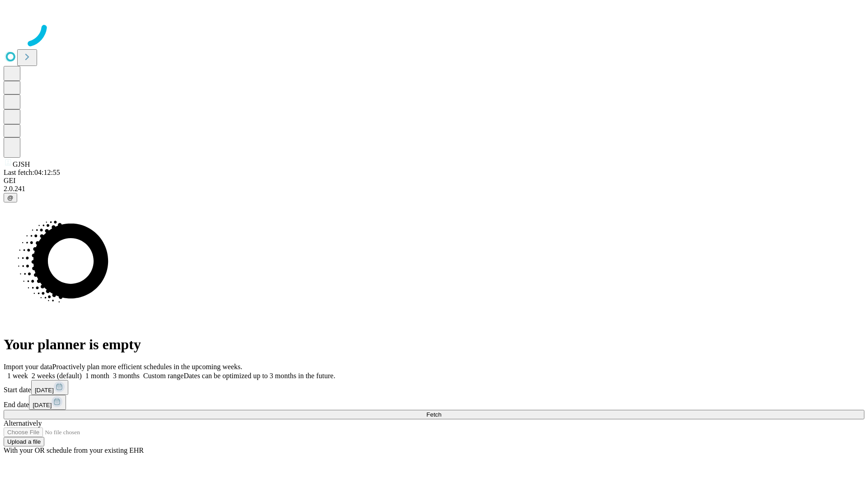 The image size is (868, 488). I want to click on span: 3 months, so click(126, 375).